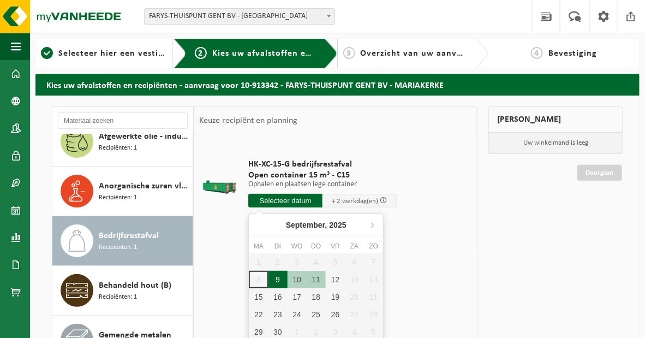  I want to click on span: 4, so click(537, 53).